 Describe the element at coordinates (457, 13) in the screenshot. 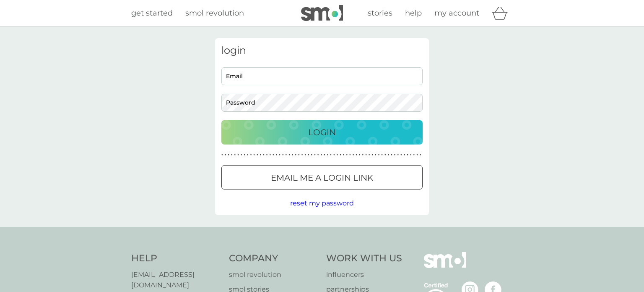

I see `span: my account` at that location.